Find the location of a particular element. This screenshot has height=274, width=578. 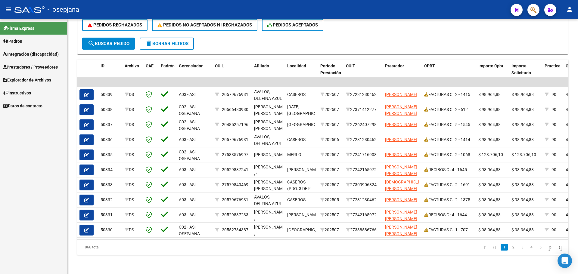

div: 50334 is located at coordinates (110, 170).